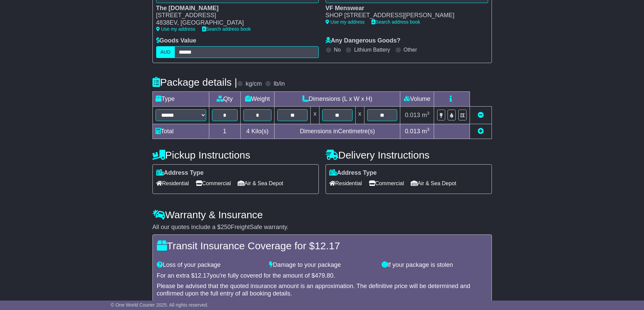  Describe the element at coordinates (224, 99) in the screenshot. I see `td: Qty` at that location.